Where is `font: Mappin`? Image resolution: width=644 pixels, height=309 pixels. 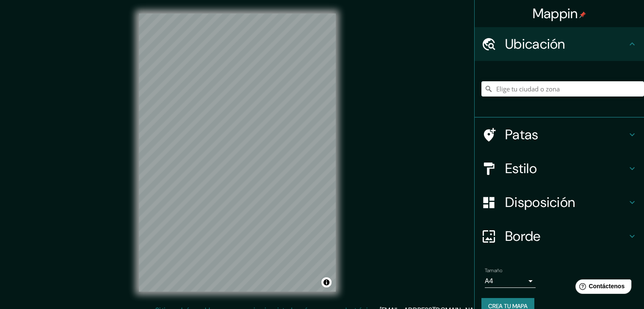
font: Mappin is located at coordinates (555, 14).